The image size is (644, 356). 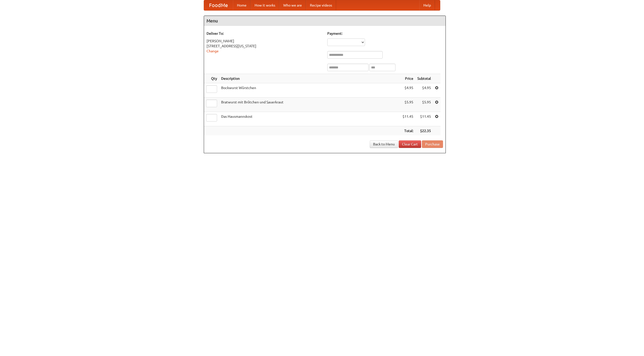 What do you see at coordinates (325, 21) in the screenshot?
I see `h4: Menu` at bounding box center [325, 21].